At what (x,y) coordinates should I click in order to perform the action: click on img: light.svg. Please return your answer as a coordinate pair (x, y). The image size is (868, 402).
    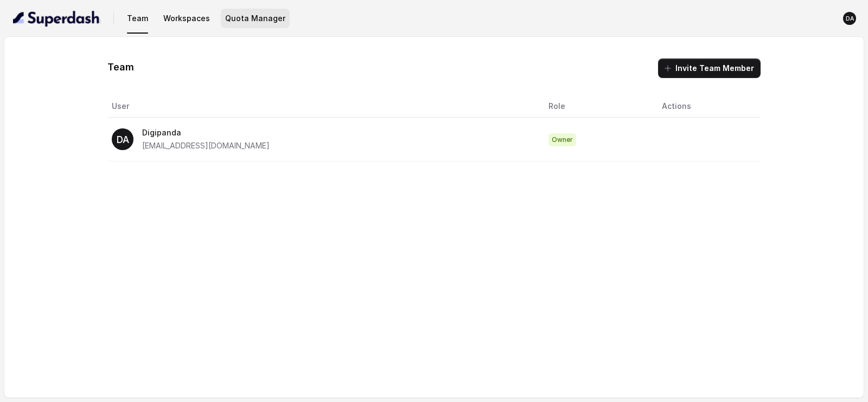
    Looking at the image, I should click on (56, 18).